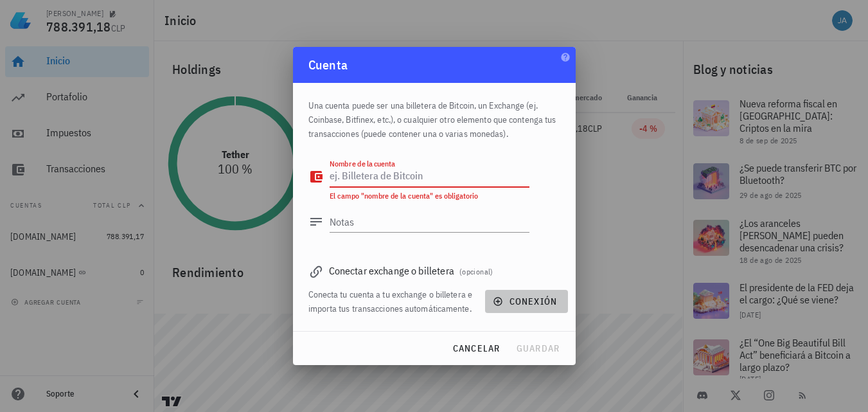  What do you see at coordinates (434, 270) in the screenshot?
I see `div: Conectar exchange o billetera` at bounding box center [434, 270].